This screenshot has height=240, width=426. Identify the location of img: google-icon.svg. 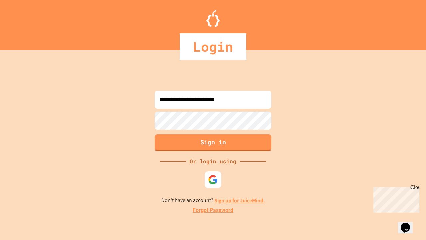
(213, 180).